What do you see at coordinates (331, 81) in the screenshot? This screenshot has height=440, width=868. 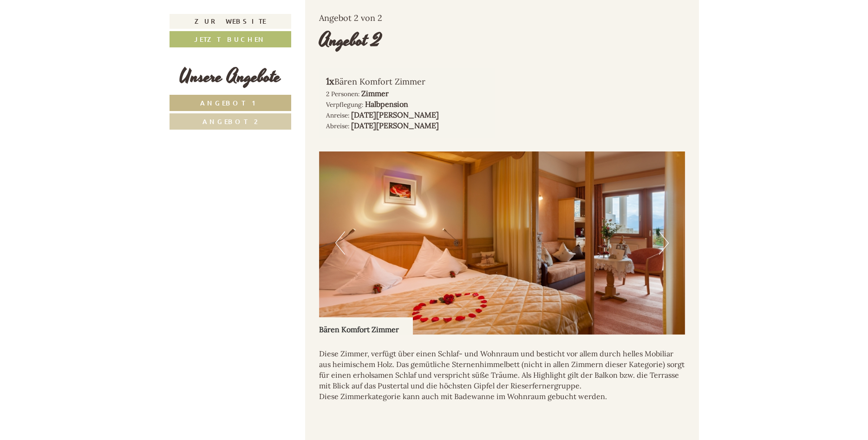 I see `b: 1x` at bounding box center [331, 81].